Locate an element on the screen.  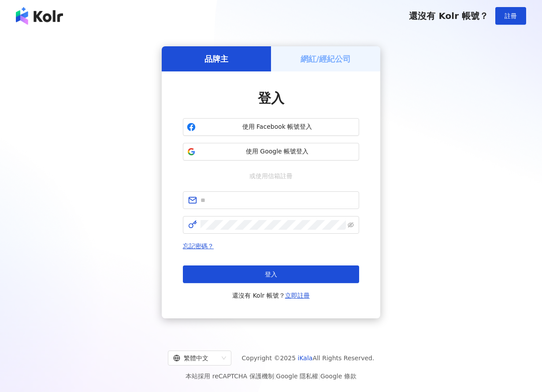
button: 登入 is located at coordinates (271, 274).